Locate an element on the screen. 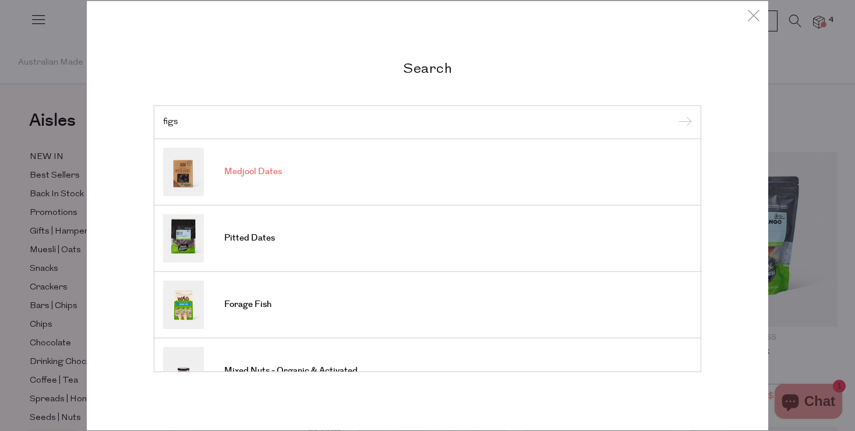 The height and width of the screenshot is (431, 855). span: Mixed Nuts - Organic & Activated is located at coordinates (291, 371).